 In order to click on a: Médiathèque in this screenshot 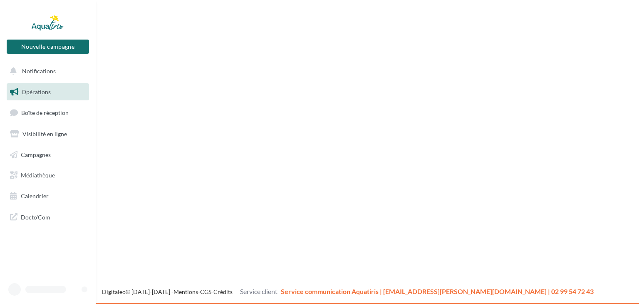, I will do `click(48, 175)`.